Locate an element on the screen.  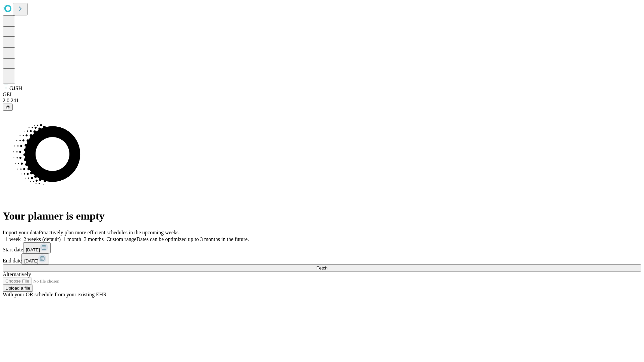
span: Alternatively is located at coordinates (17, 274).